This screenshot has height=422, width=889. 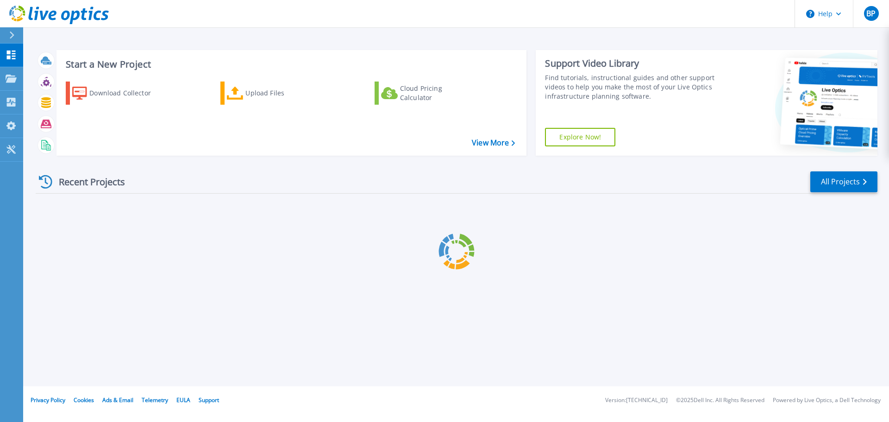 What do you see at coordinates (126, 93) in the screenshot?
I see `div: Download Collector` at bounding box center [126, 93].